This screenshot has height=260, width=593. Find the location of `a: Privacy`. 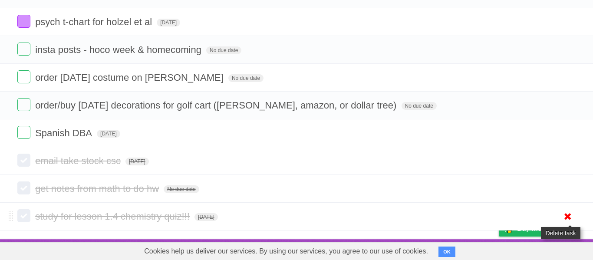

a: Privacy is located at coordinates (499, 250).